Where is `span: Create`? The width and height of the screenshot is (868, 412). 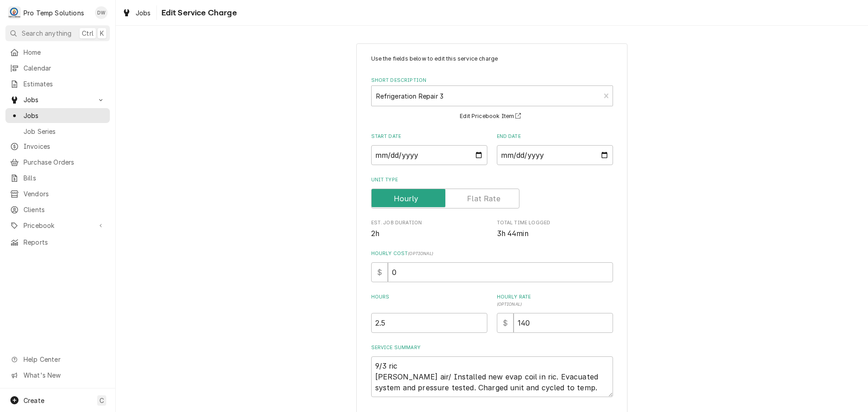
span: Create is located at coordinates (34, 400).